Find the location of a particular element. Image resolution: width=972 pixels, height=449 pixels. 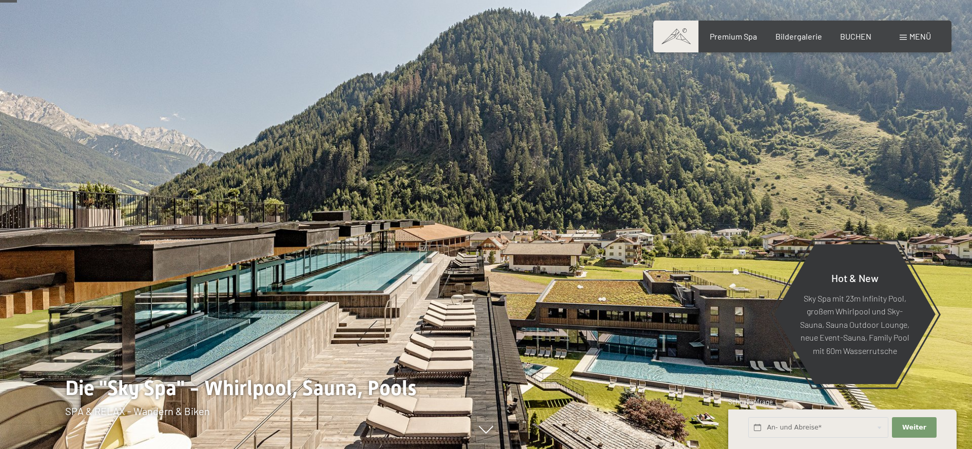

a: BUCHEN is located at coordinates (856, 36).